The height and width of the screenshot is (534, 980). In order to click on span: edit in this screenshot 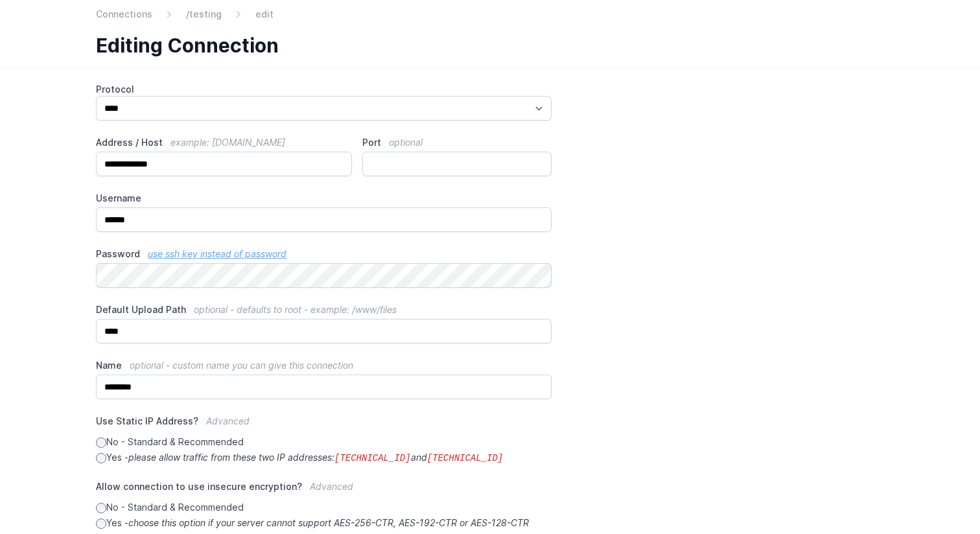, I will do `click(265, 14)`.